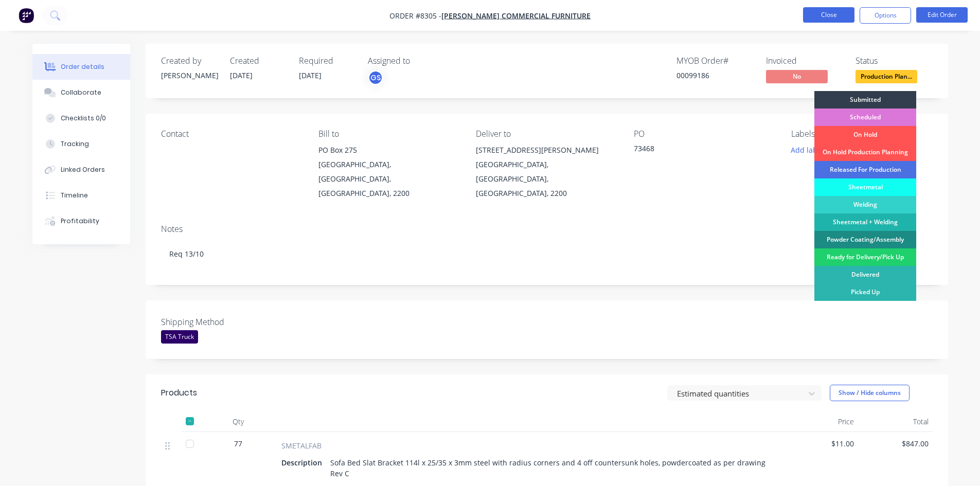  Describe the element at coordinates (81, 144) in the screenshot. I see `button: Tracking` at that location.